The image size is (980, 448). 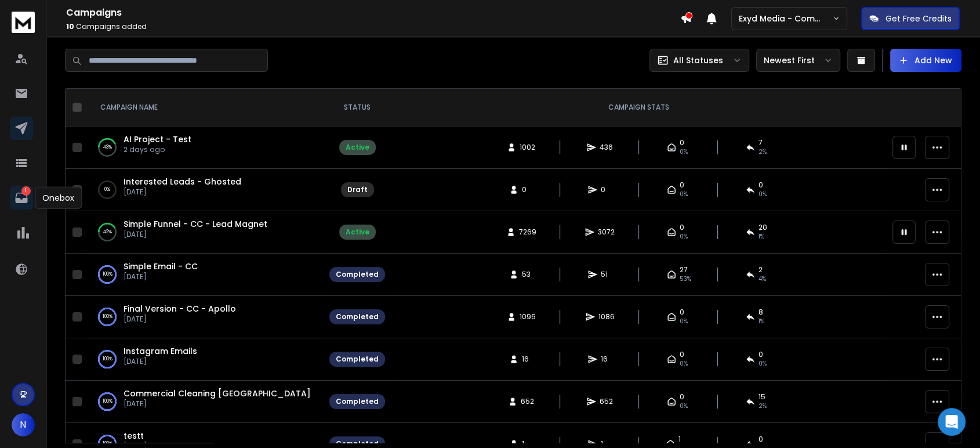 I want to click on p: 2 days ago, so click(x=157, y=149).